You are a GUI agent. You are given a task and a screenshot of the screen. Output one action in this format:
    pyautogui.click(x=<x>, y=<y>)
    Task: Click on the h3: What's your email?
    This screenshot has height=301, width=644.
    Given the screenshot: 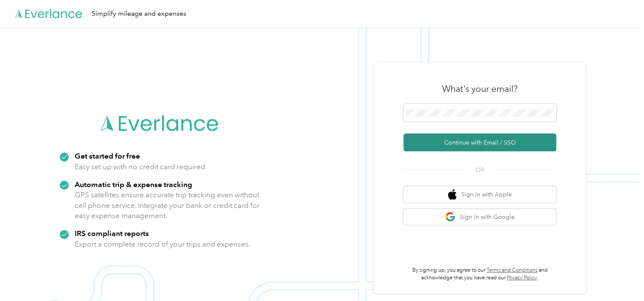 What is the action you would take?
    pyautogui.click(x=480, y=89)
    